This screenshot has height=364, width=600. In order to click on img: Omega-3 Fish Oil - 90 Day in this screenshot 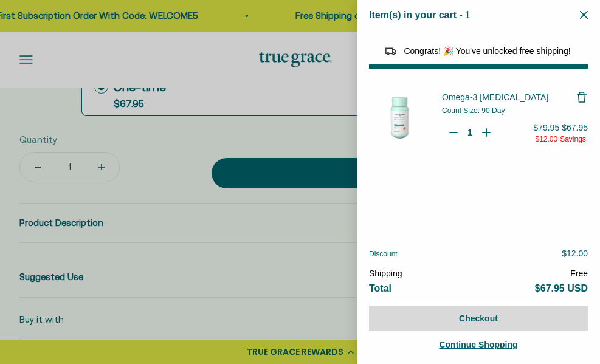, I will do `click(399, 117)`.